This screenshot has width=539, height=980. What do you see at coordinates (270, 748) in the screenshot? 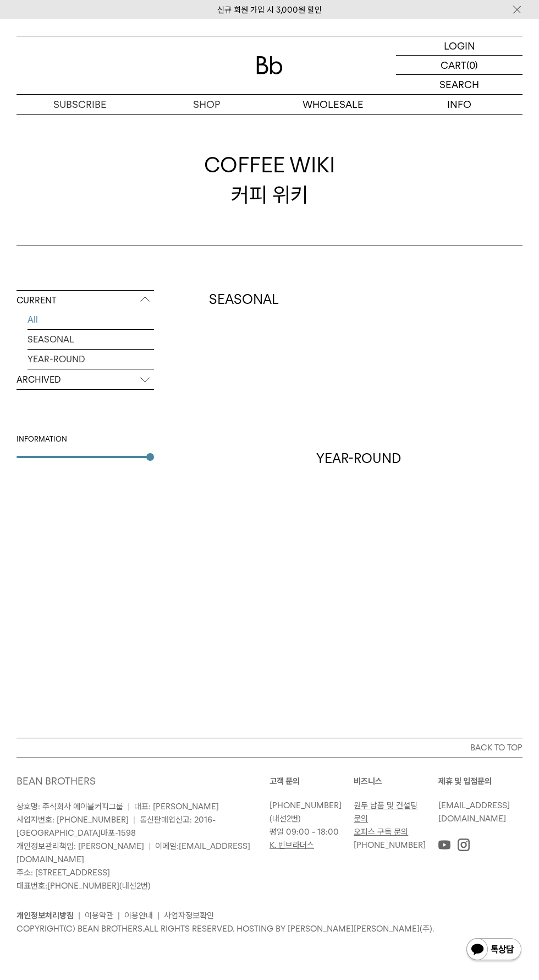
I see `button: BACK TO TOP` at bounding box center [270, 748].